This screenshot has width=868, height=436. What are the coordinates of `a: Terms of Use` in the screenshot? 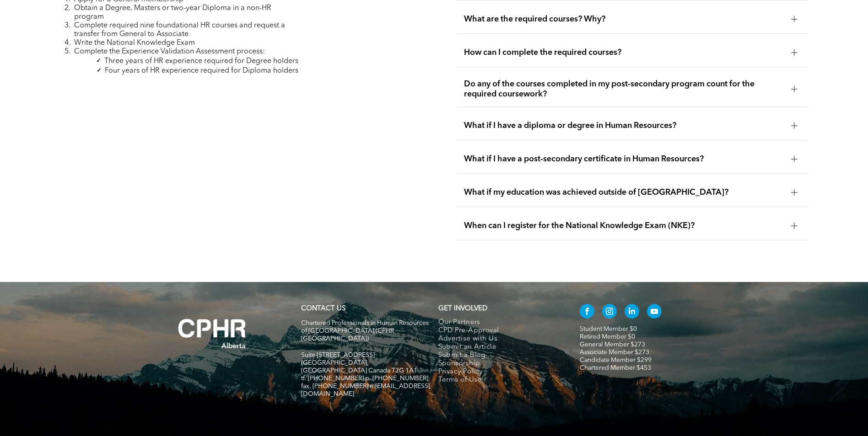 It's located at (499, 380).